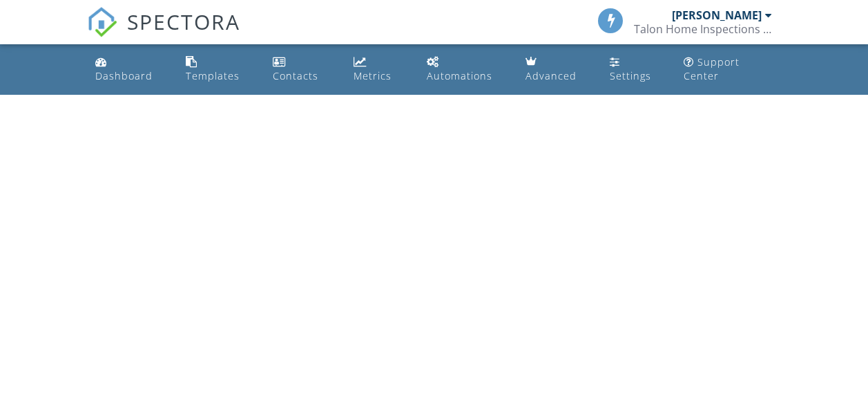 This screenshot has height=411, width=868. What do you see at coordinates (379, 69) in the screenshot?
I see `a: Metrics` at bounding box center [379, 69].